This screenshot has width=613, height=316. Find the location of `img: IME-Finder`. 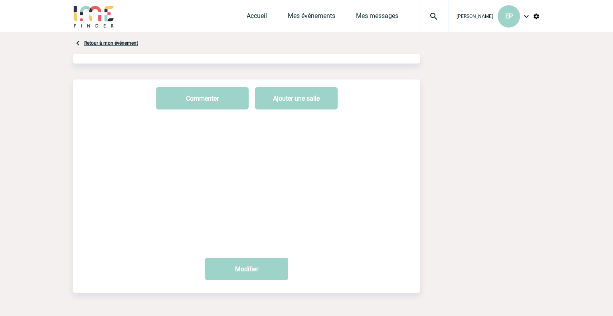

img: IME-Finder is located at coordinates (94, 16).